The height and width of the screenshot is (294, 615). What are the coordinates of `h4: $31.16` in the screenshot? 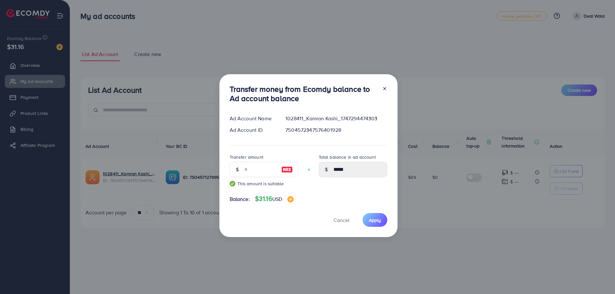 It's located at (274, 199).